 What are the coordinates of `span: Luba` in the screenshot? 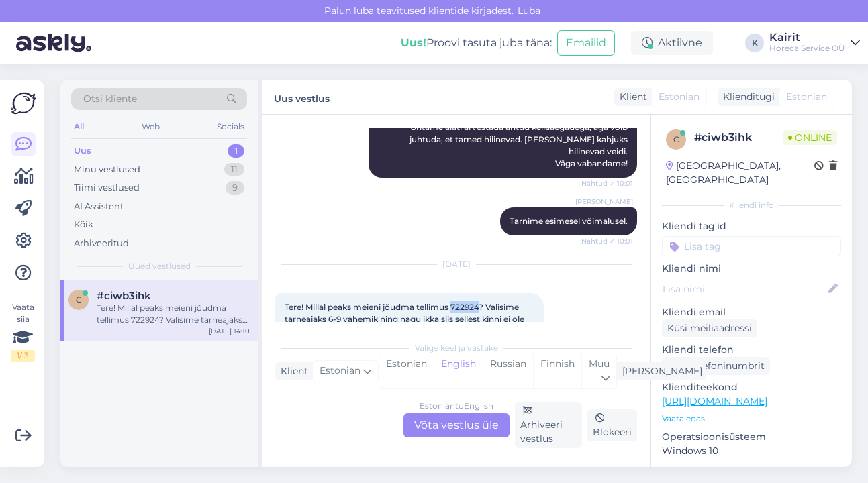 It's located at (529, 11).